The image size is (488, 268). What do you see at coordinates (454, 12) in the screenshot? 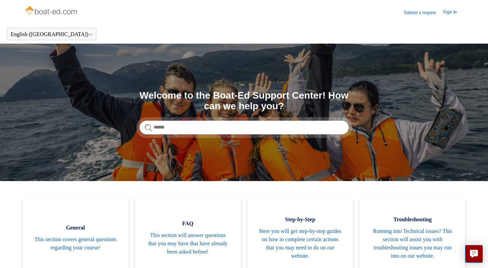
I see `a: Sign in` at bounding box center [454, 12].